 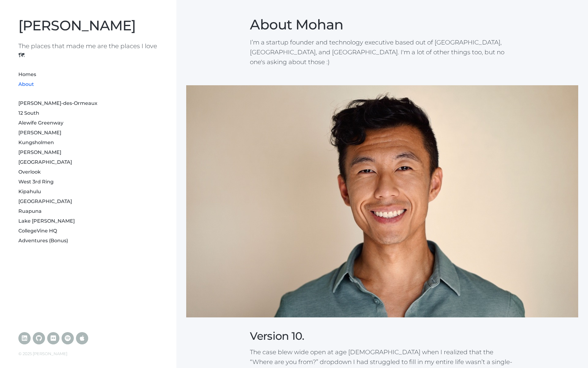 What do you see at coordinates (36, 142) in the screenshot?
I see `a: Kungsholmen` at bounding box center [36, 142].